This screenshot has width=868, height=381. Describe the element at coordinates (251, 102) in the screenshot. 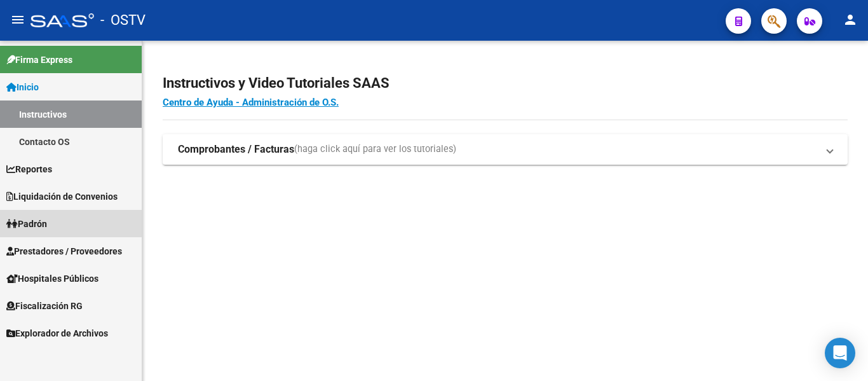

I see `a: Centro de Ayuda - Administración de O.S.` at that location.